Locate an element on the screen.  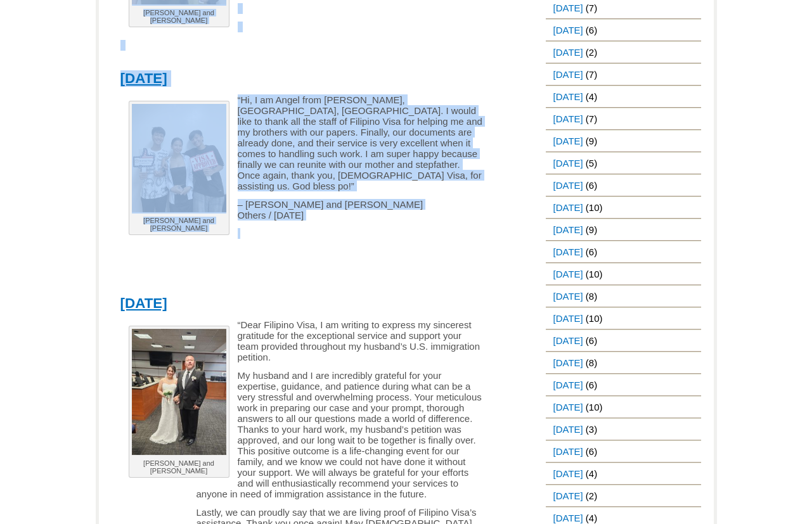
li: (5) is located at coordinates (623, 162).